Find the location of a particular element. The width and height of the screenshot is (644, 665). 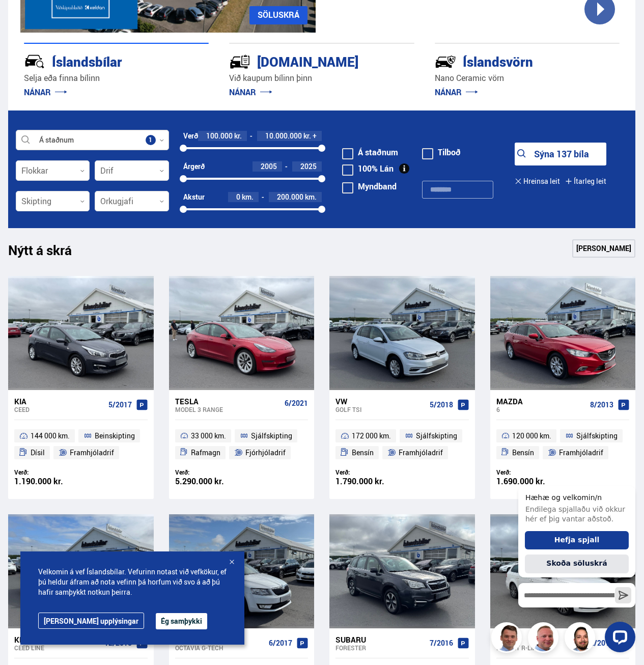

p: Nano Ceramic vörn is located at coordinates (527, 78).